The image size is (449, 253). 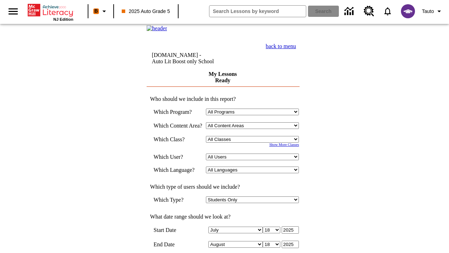 I want to click on button: Boost Class color is orange. Change class color, so click(x=101, y=11).